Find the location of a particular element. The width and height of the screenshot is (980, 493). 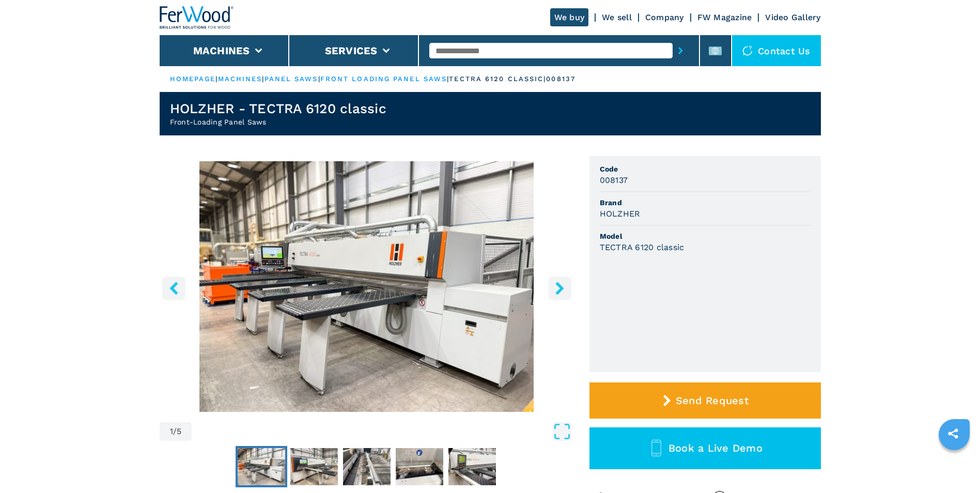

img: a98a10c7d994b304032e06d97ccea5ec is located at coordinates (261, 467).